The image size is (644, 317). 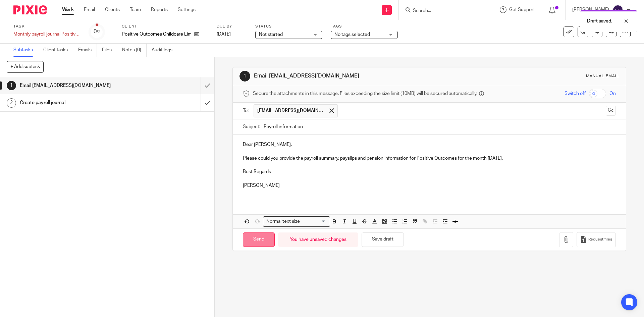 I want to click on button: + Add subtask, so click(x=25, y=67).